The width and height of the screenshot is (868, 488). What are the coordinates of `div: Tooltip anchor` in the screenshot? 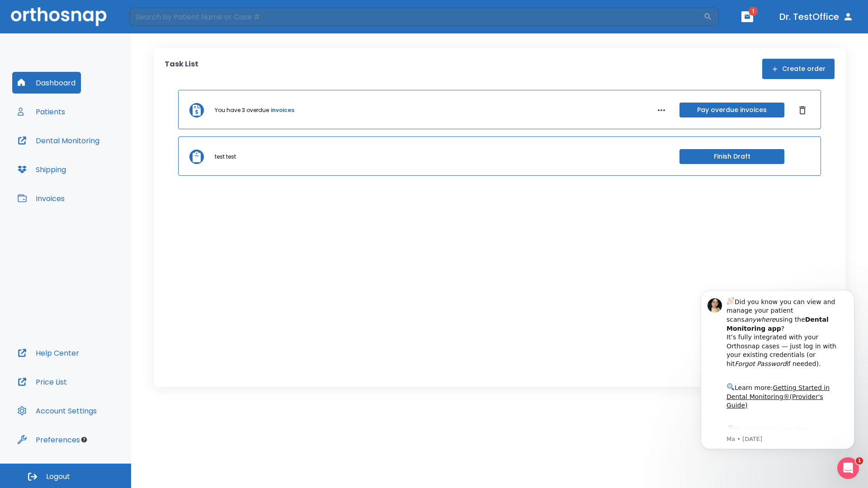 It's located at (84, 440).